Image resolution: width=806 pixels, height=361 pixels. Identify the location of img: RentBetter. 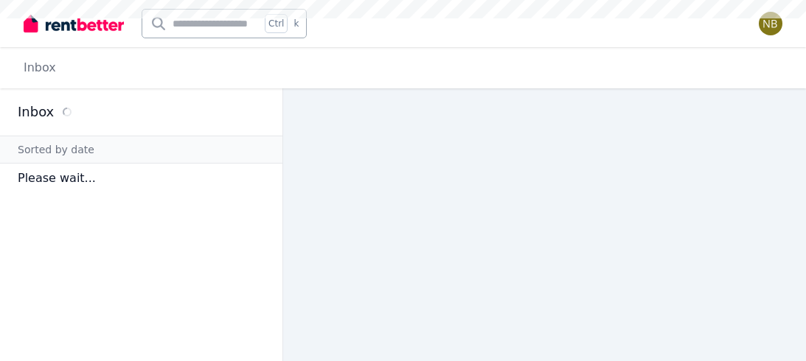
(74, 24).